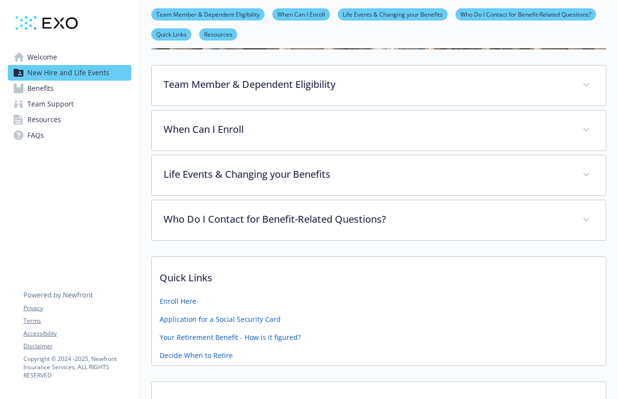 Image resolution: width=618 pixels, height=399 pixels. I want to click on a: Life Events & Changing your Benefits, so click(392, 14).